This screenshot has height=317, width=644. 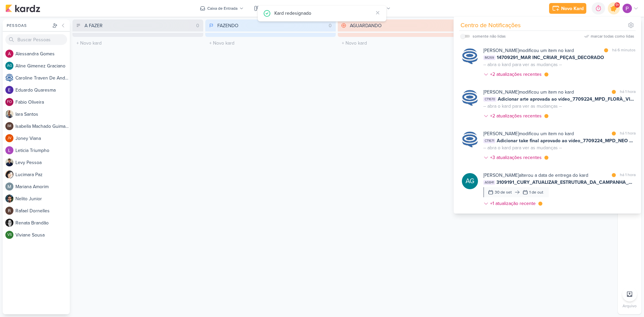 What do you see at coordinates (10, 175) in the screenshot?
I see `img: Lucimara Paz` at bounding box center [10, 175].